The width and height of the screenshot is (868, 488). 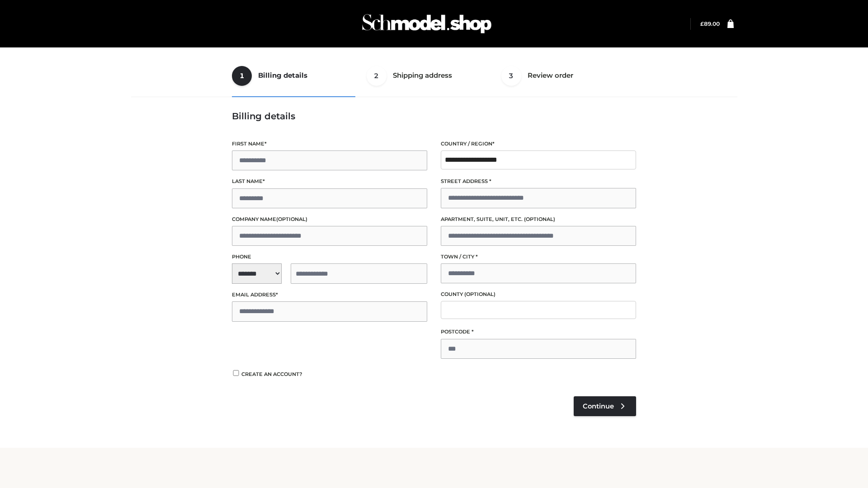 I want to click on label: County, so click(x=538, y=294).